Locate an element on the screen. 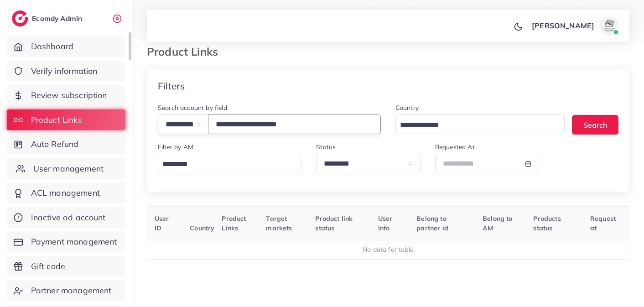  label: Requested At is located at coordinates (455, 147).